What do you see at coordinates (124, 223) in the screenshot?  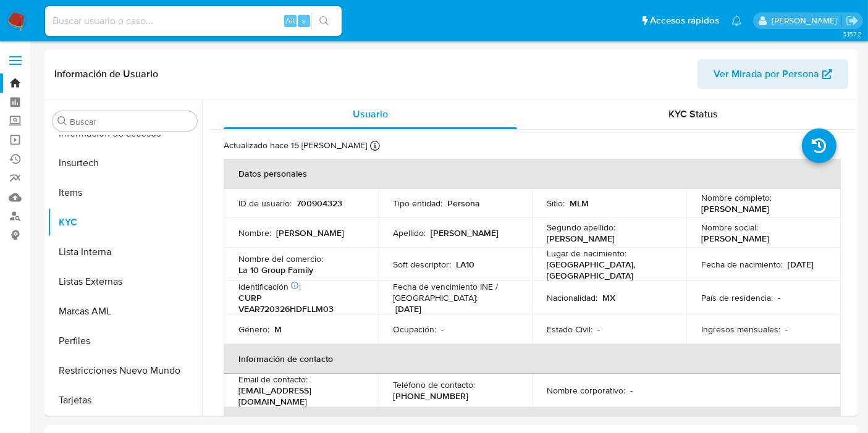 I see `button: KYC` at bounding box center [124, 223].